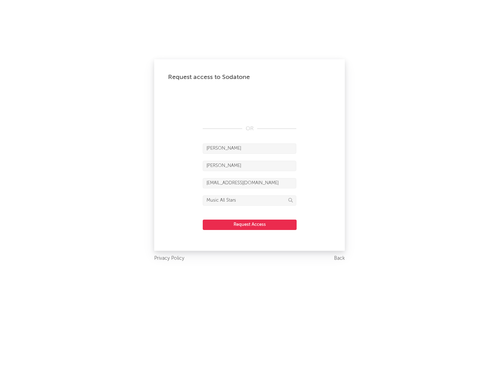  I want to click on a: Privacy Policy, so click(169, 258).